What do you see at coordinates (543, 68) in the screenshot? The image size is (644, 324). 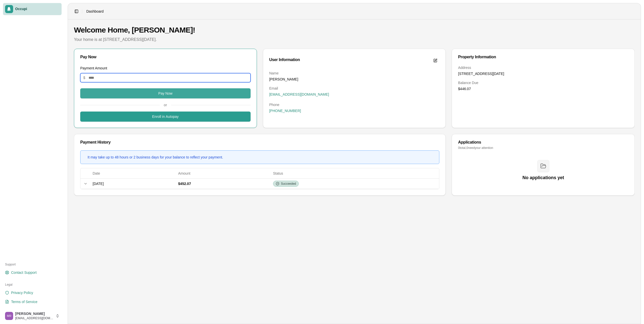 I see `dt: Address` at bounding box center [543, 68].